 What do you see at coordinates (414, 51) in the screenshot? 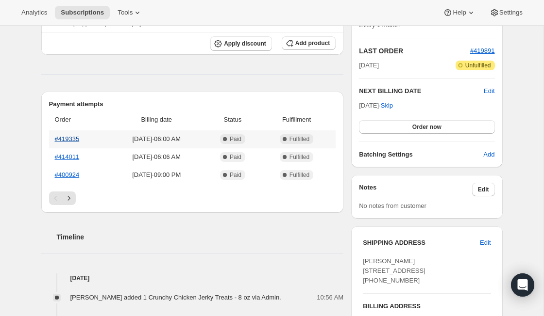
I see `h2: LAST ORDER` at bounding box center [414, 51].